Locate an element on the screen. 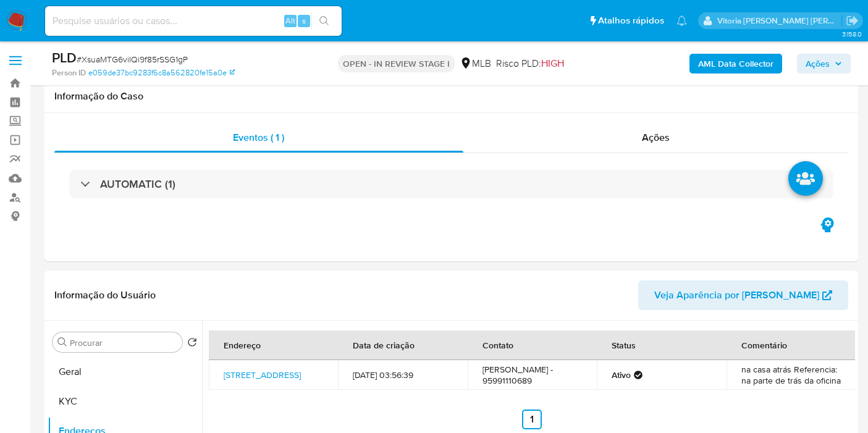 The image size is (868, 433). a: Notificações is located at coordinates (681, 20).